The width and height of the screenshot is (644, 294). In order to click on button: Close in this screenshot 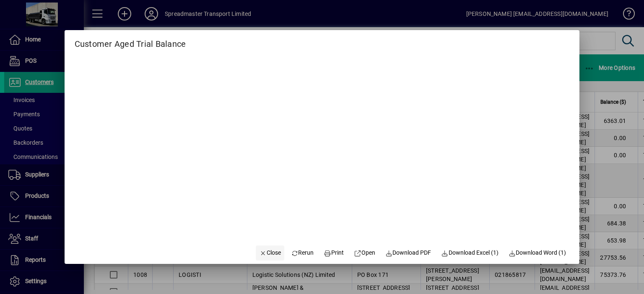, I will do `click(270, 253)`.